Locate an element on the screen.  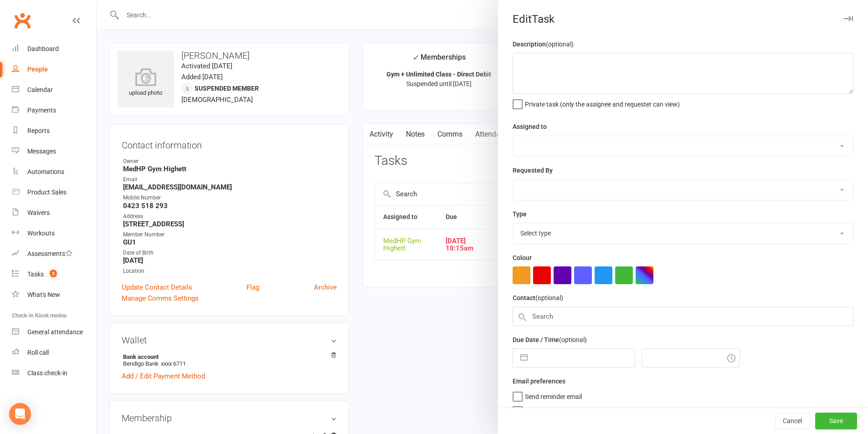
div: Class check-in is located at coordinates (47, 373).